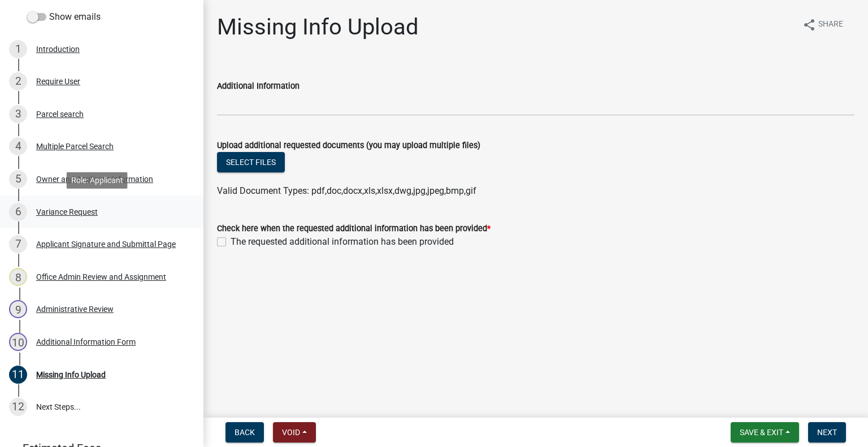 This screenshot has width=868, height=447. Describe the element at coordinates (764, 432) in the screenshot. I see `button: Save & Exit` at that location.